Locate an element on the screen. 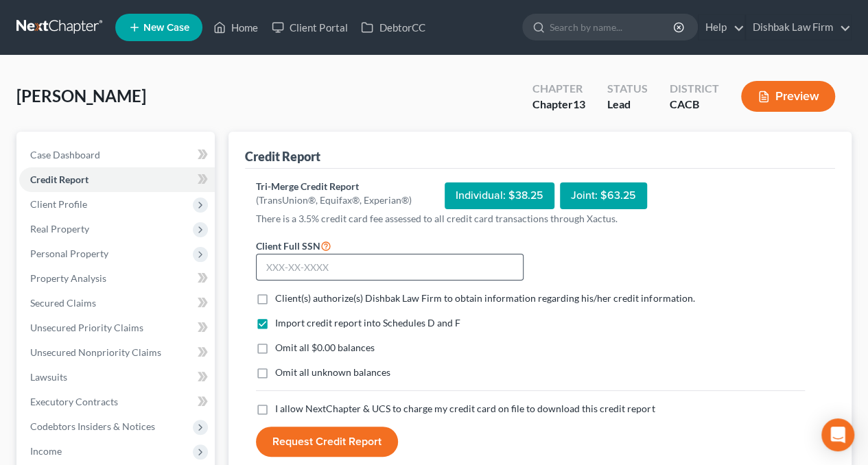  a: Case Dashboard is located at coordinates (117, 155).